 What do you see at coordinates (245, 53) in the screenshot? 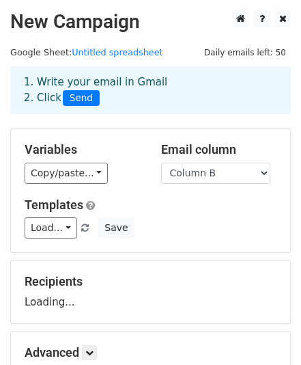
I see `span: Daily emails left: 50` at bounding box center [245, 53].